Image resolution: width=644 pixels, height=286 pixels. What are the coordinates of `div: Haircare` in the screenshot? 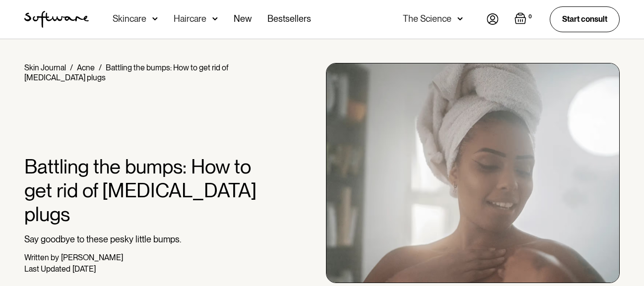 It's located at (190, 19).